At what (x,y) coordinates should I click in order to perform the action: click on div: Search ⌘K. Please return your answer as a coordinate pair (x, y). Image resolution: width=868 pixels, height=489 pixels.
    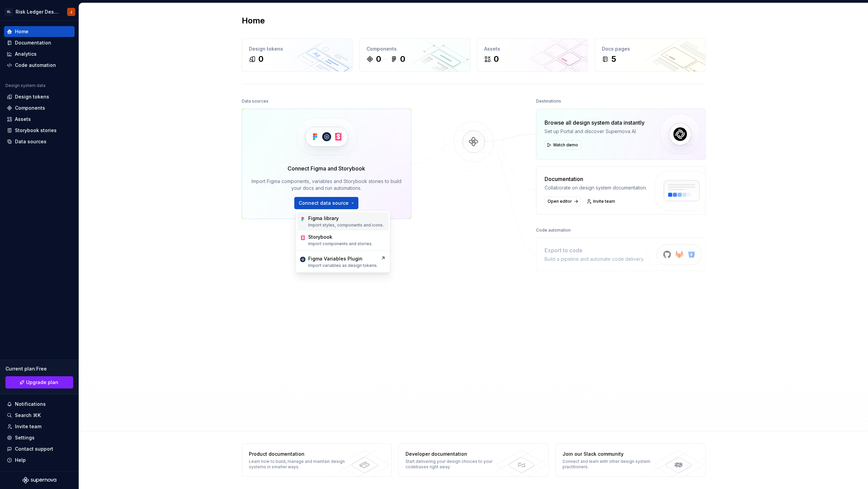
    Looking at the image, I should click on (28, 415).